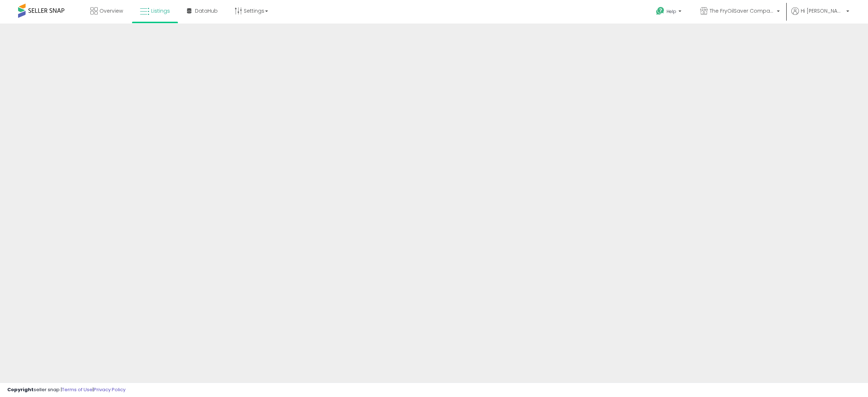 The height and width of the screenshot is (397, 868). I want to click on span: Overview, so click(111, 11).